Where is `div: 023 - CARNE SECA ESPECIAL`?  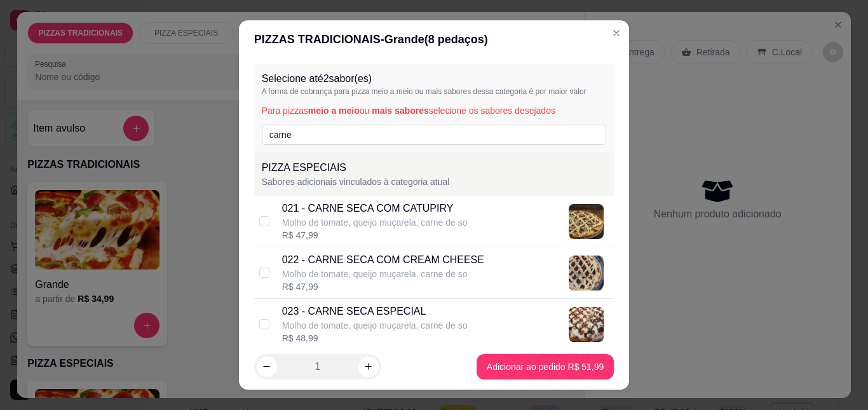
div: 023 - CARNE SECA ESPECIAL is located at coordinates (375, 311).